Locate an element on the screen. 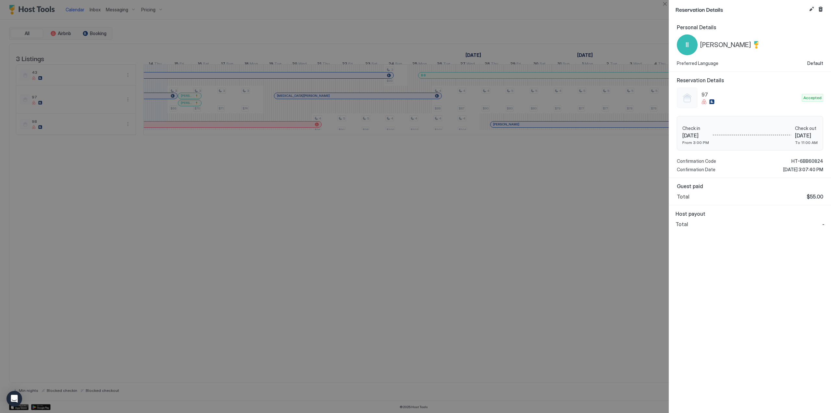  span: From 3:00 PM is located at coordinates (696, 142).